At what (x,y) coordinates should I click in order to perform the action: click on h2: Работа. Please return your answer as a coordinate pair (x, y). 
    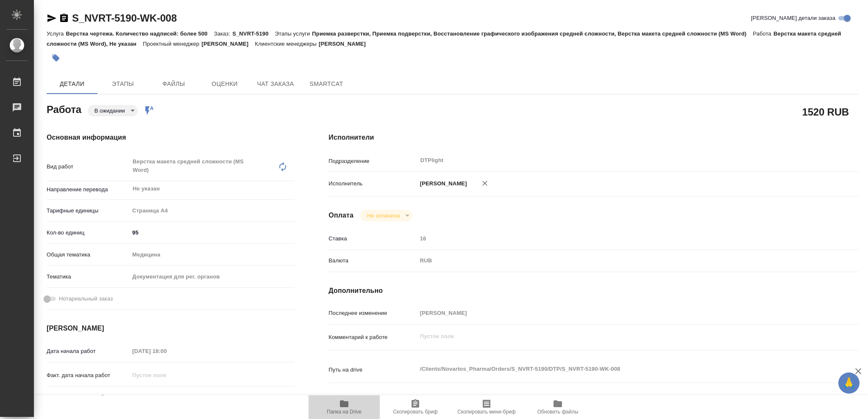
    Looking at the image, I should click on (64, 109).